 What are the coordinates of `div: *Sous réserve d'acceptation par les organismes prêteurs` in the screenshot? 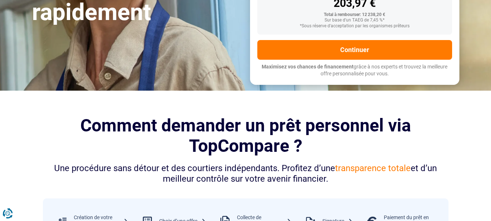 It's located at (355, 26).